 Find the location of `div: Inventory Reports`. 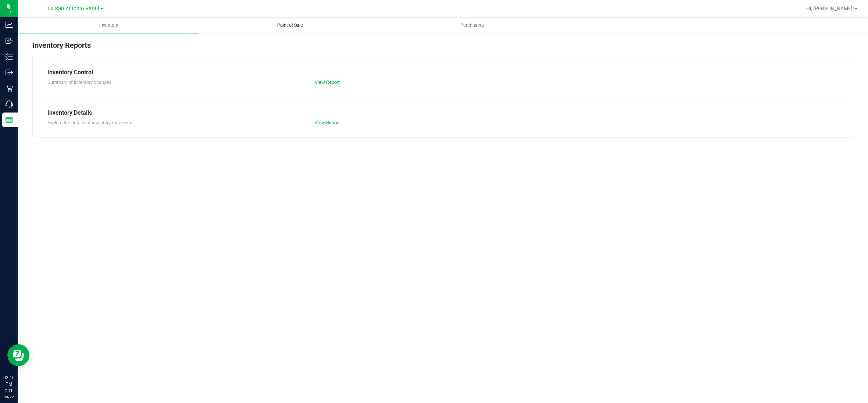

div: Inventory Reports is located at coordinates (443, 48).